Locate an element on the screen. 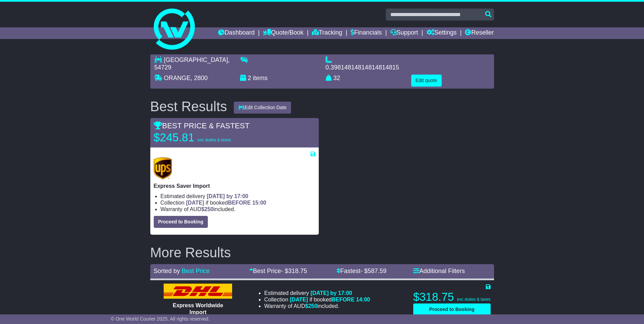 The height and width of the screenshot is (324, 644). p: $245.81 is located at coordinates (196, 138).